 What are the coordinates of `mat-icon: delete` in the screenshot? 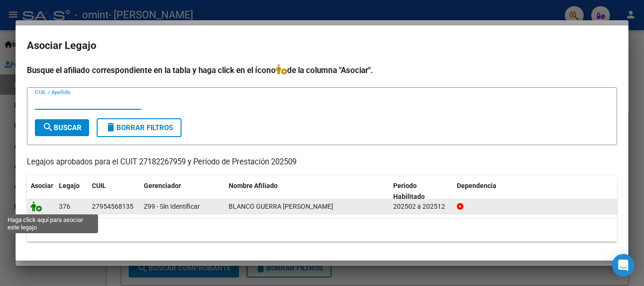 It's located at (111, 127).